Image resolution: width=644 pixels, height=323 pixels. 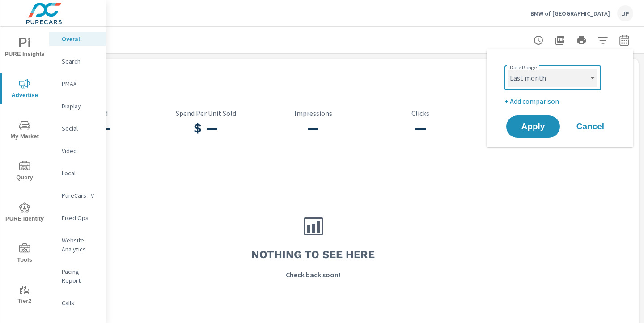 What do you see at coordinates (80, 39) in the screenshot?
I see `p: Overall` at bounding box center [80, 39].